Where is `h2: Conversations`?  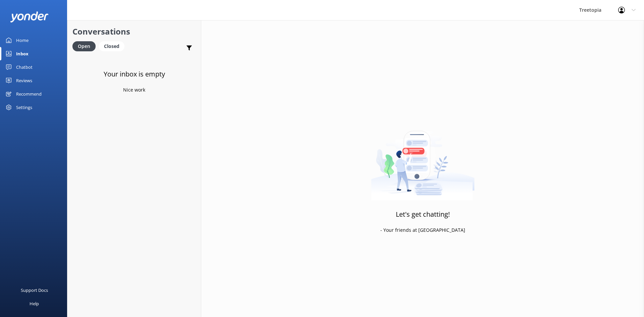 h2: Conversations is located at coordinates (134, 31).